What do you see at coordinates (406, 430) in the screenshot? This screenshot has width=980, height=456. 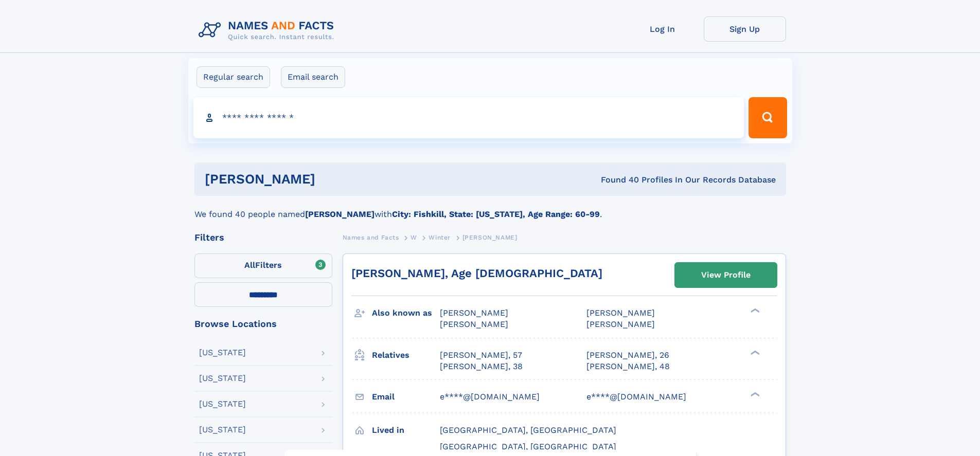 I see `h3: Lived in` at bounding box center [406, 430].